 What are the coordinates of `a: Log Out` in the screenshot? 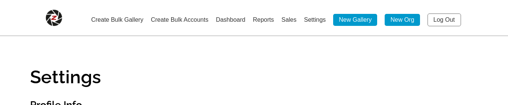 It's located at (444, 20).